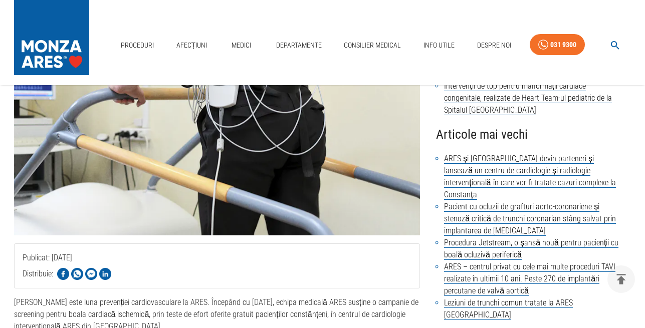 This screenshot has width=645, height=328. What do you see at coordinates (530, 279) in the screenshot?
I see `a: ARES – centrul privat cu cele mai multe proceduri TAVI realizate în ultimii 10 ani. Peste 270 de ...` at bounding box center [530, 279].